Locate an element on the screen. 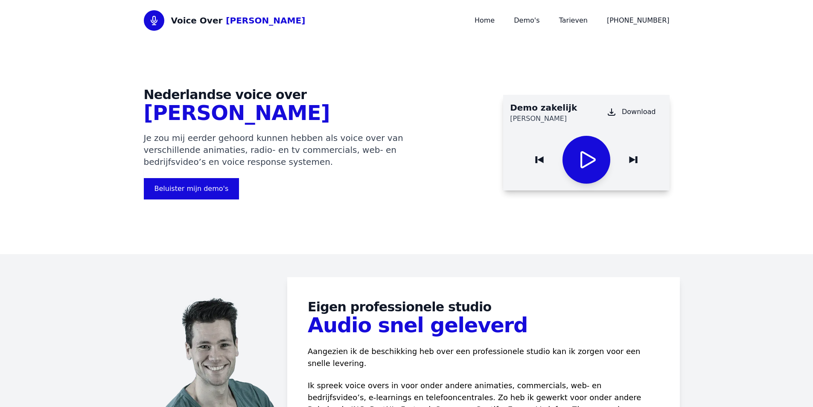  button: Previous is located at coordinates (539, 160).